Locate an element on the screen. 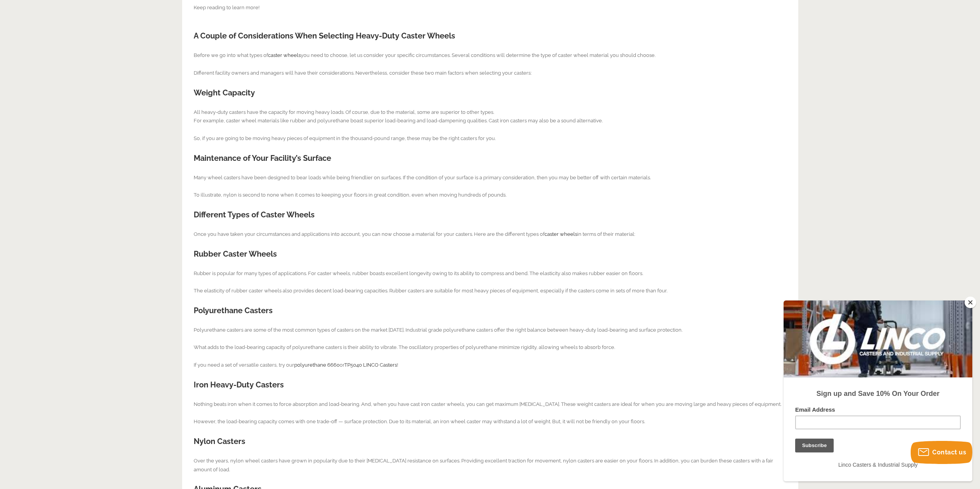 The width and height of the screenshot is (980, 489). p: Many wheel casters have been designed to bear loads while being friendlier on surfaces. If the co... is located at coordinates (490, 186).